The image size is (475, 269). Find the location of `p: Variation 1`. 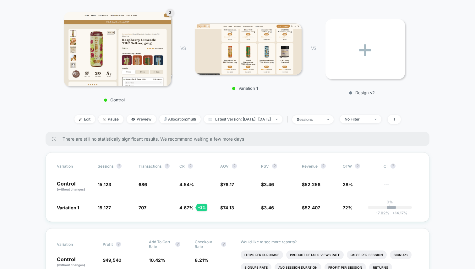

p: Variation 1 is located at coordinates (245, 88).